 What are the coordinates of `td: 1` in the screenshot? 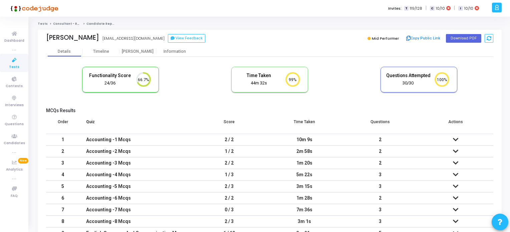 It's located at (63, 140).